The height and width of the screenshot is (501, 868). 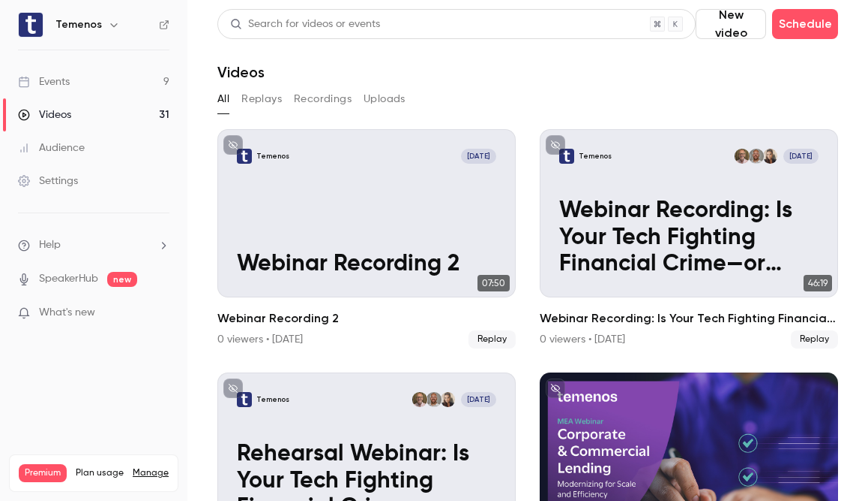 I want to click on div: Settings, so click(x=48, y=181).